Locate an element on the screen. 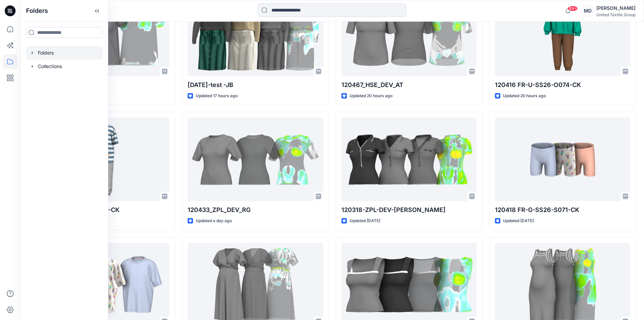 The image size is (644, 320). a: 120318-ZPL-DEV-BD-JB is located at coordinates (409, 159).